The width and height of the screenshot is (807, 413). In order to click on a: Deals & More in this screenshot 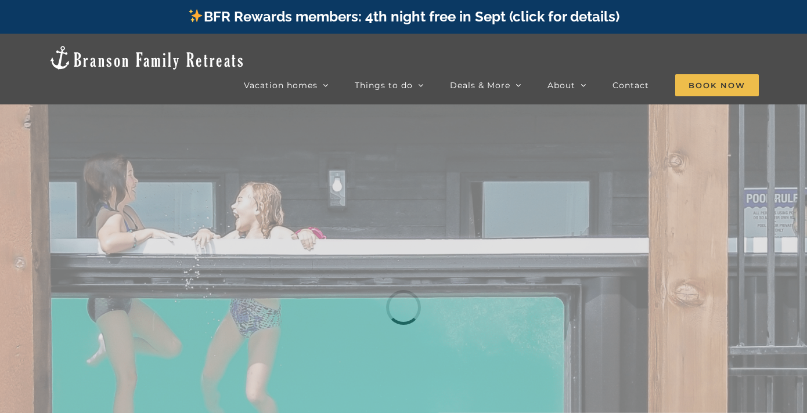, I will do `click(485, 85)`.